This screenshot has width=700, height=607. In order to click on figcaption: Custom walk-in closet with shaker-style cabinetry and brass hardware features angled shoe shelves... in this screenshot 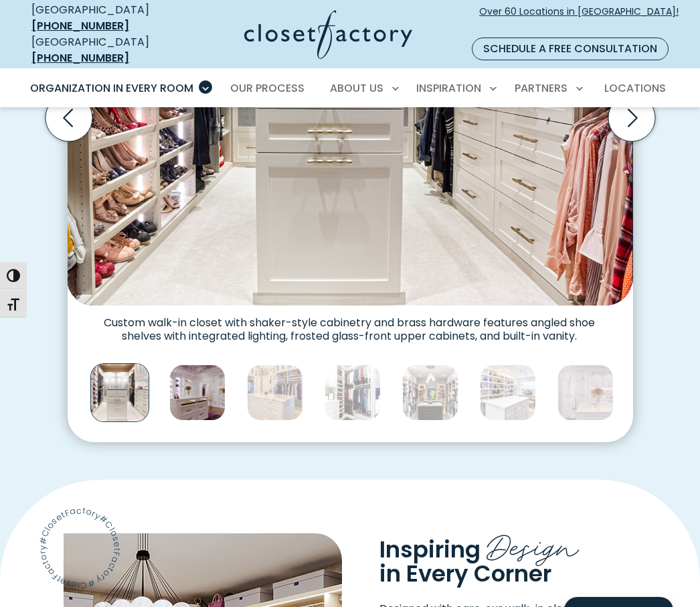, I will do `click(349, 324)`.